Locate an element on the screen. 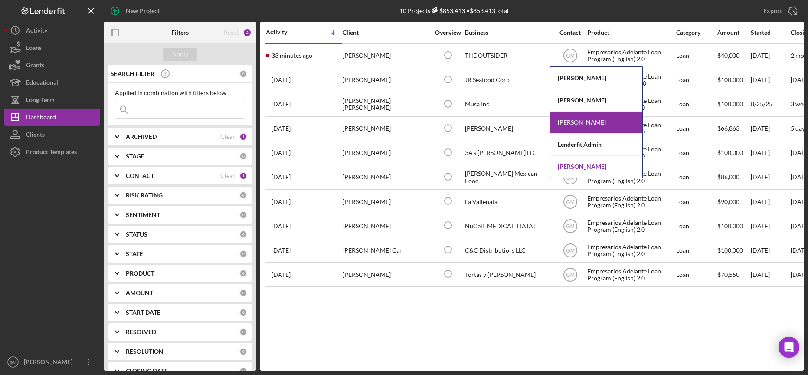  div: THE OUTSIDER is located at coordinates (508, 56).